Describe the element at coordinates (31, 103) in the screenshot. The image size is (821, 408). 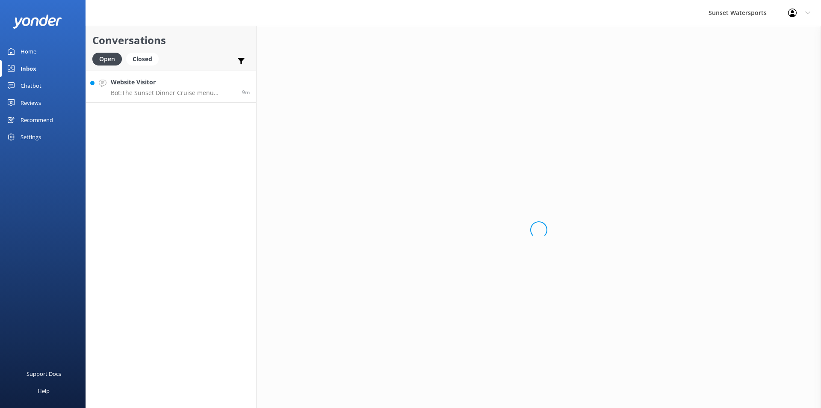
I see `div: Reviews` at that location.